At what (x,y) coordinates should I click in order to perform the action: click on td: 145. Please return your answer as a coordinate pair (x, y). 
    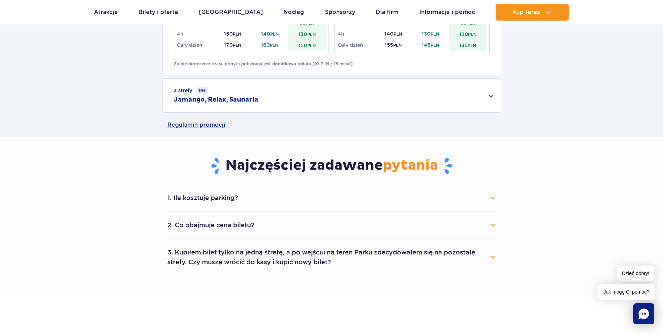
    Looking at the image, I should click on (431, 45).